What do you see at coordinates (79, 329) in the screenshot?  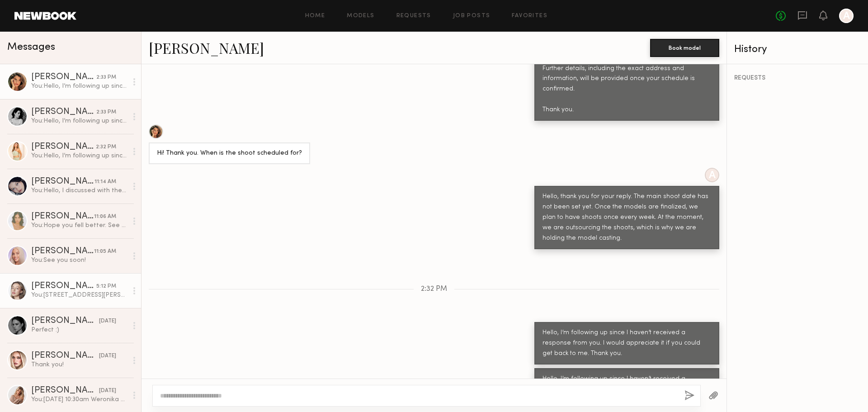 I see `div: Perfect :)` at bounding box center [79, 329].